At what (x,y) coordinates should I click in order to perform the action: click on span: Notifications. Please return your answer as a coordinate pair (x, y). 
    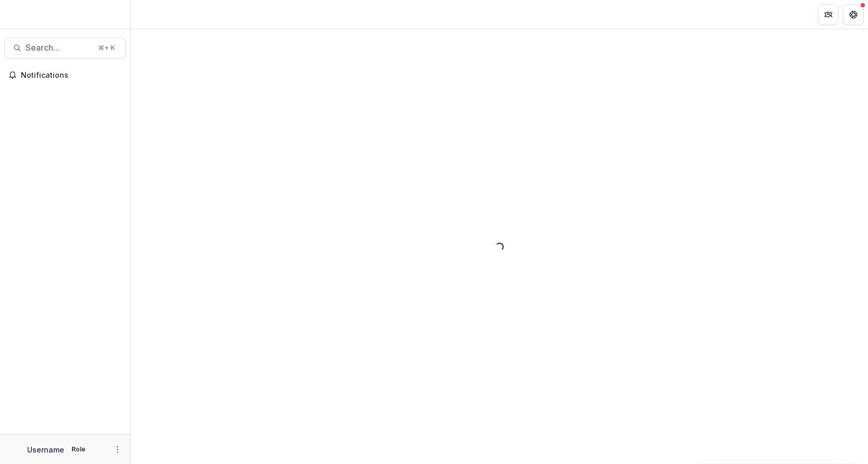
    Looking at the image, I should click on (71, 75).